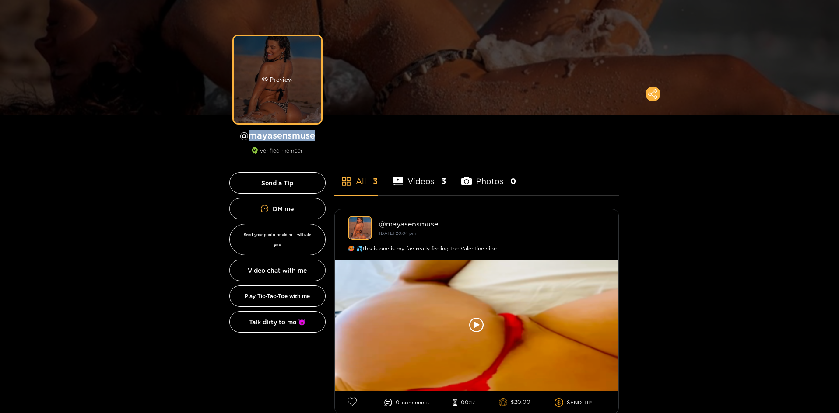 This screenshot has height=413, width=839. What do you see at coordinates (360, 228) in the screenshot?
I see `img: mayasensmuse` at bounding box center [360, 228].